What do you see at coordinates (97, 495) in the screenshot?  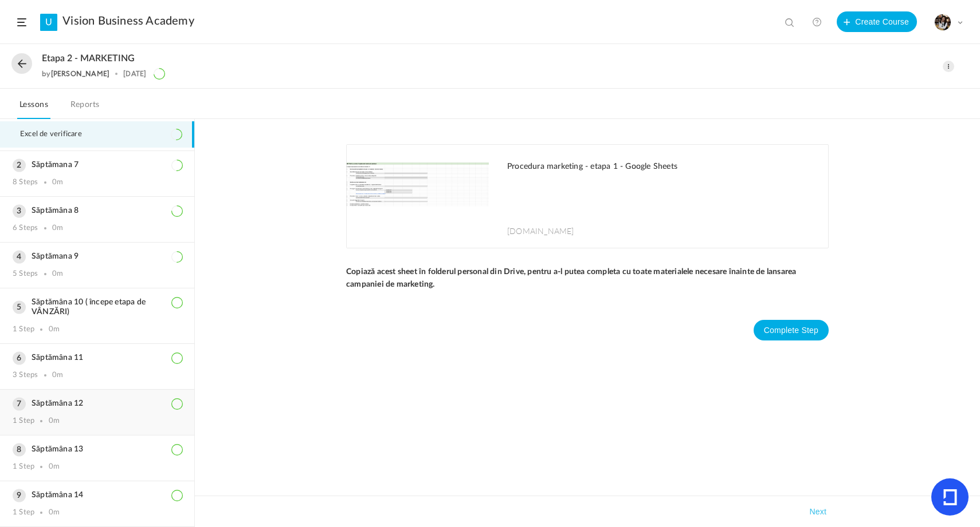 I see `h3: Săptămâna 14` at bounding box center [97, 495].